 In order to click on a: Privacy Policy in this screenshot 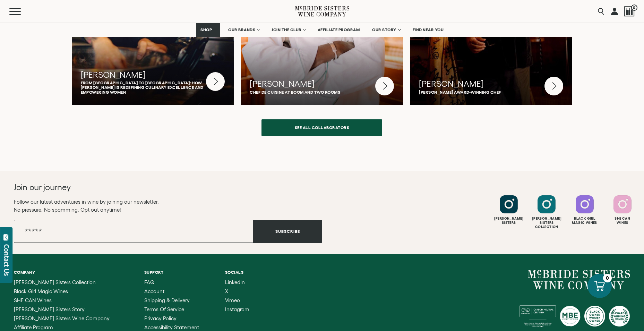, I will do `click(172, 318)`.